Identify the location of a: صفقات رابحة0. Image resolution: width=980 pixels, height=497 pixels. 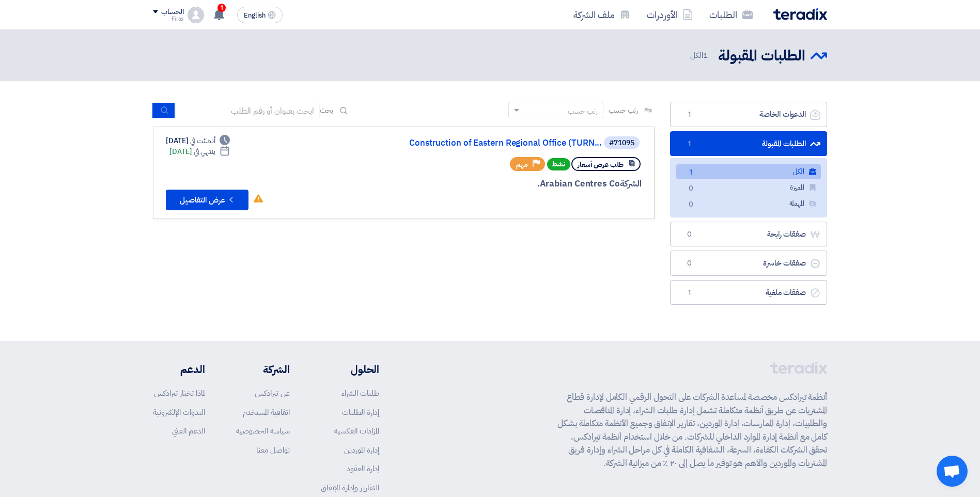
(748, 234).